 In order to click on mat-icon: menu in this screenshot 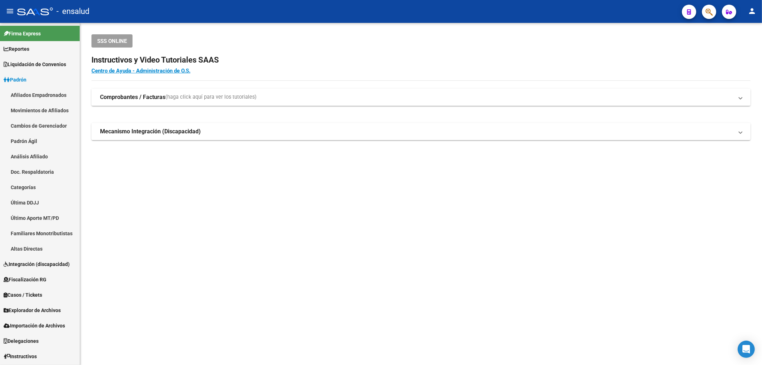, I will do `click(10, 11)`.